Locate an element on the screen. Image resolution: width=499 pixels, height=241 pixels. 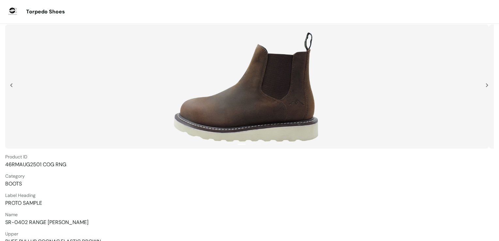
span: Label Heading is located at coordinates (250, 195).